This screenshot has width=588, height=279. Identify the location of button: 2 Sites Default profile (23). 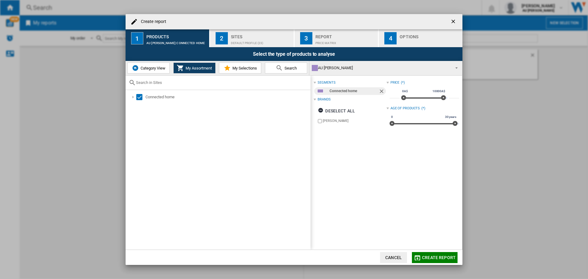
(252, 38).